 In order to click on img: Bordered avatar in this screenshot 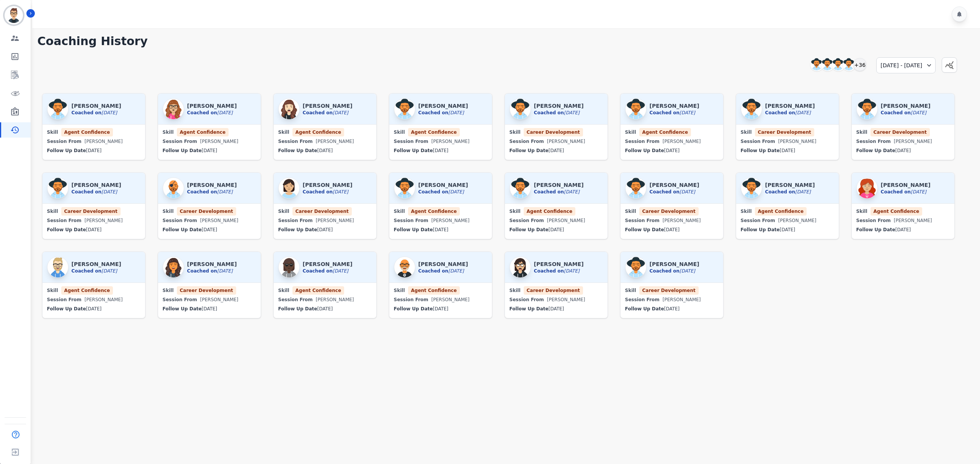, I will do `click(14, 15)`.